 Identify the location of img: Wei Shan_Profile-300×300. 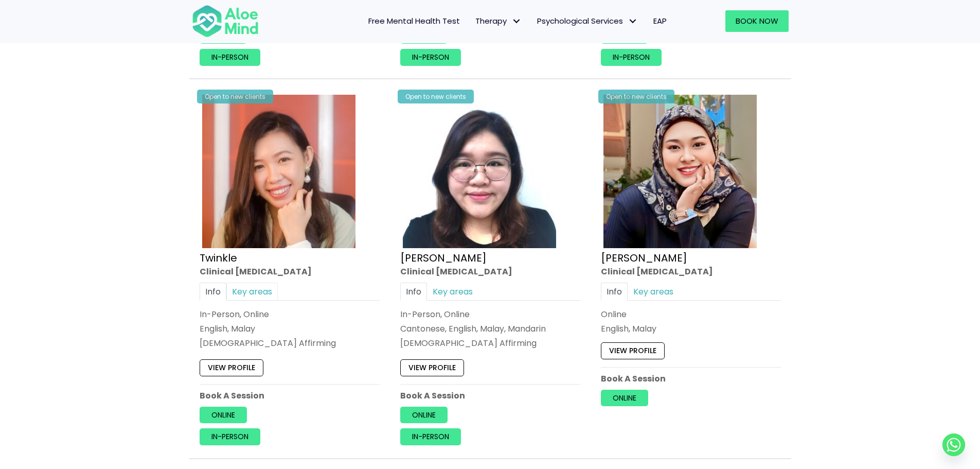
(479, 172).